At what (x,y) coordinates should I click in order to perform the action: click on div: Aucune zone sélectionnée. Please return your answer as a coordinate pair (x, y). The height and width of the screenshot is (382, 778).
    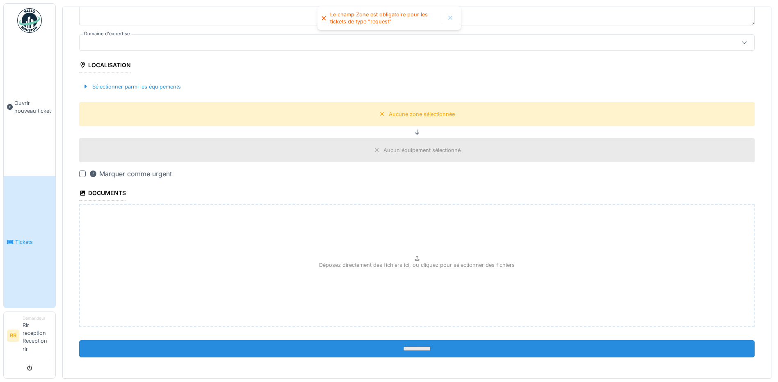
    Looking at the image, I should click on (422, 114).